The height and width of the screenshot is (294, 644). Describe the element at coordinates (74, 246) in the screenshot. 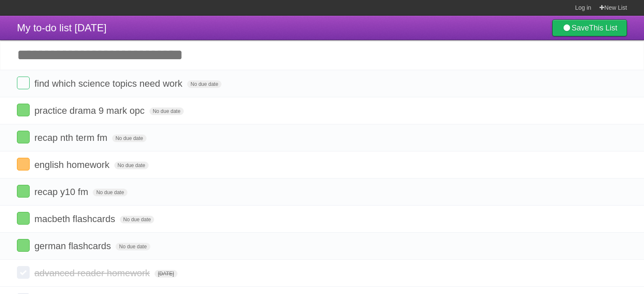

I see `span: german flashcards` at that location.